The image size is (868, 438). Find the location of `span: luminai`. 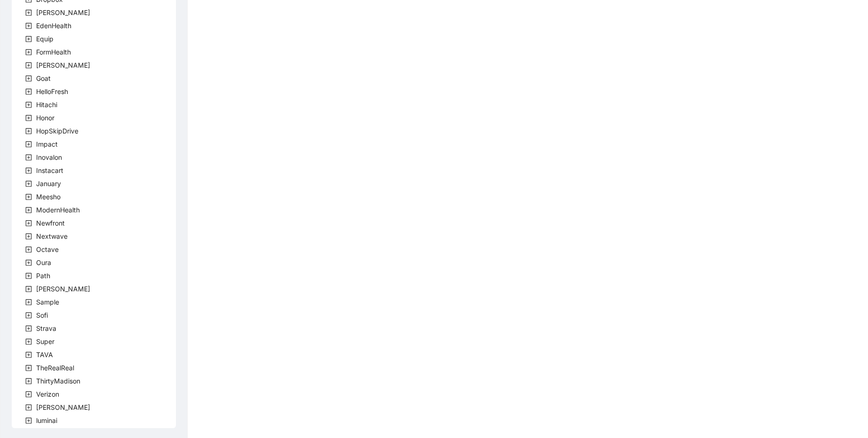

span: luminai is located at coordinates (47, 420).